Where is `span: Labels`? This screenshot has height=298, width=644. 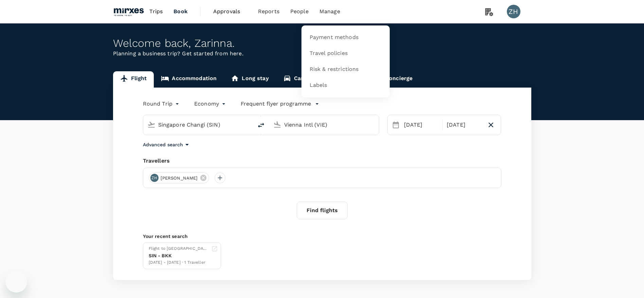 span: Labels is located at coordinates (318, 86).